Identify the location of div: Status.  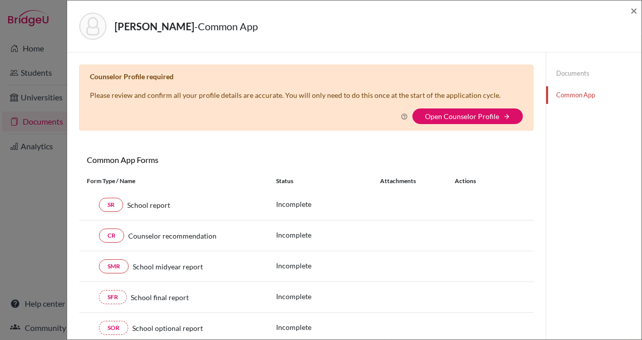
(328, 181).